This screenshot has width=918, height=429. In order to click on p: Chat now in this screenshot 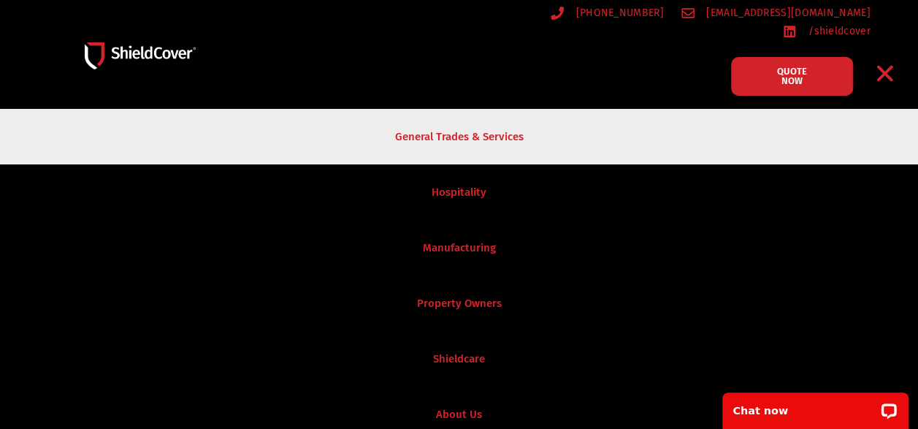, I will do `click(93, 28)`.